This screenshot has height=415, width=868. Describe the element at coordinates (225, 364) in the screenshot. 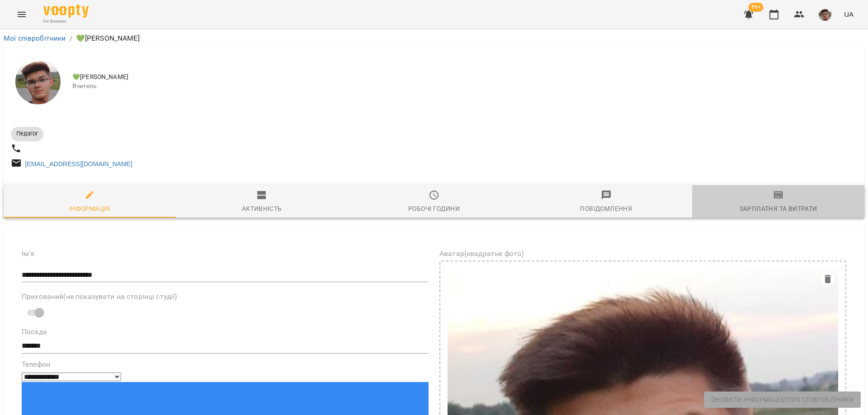

I see `label: Телефон` at that location.